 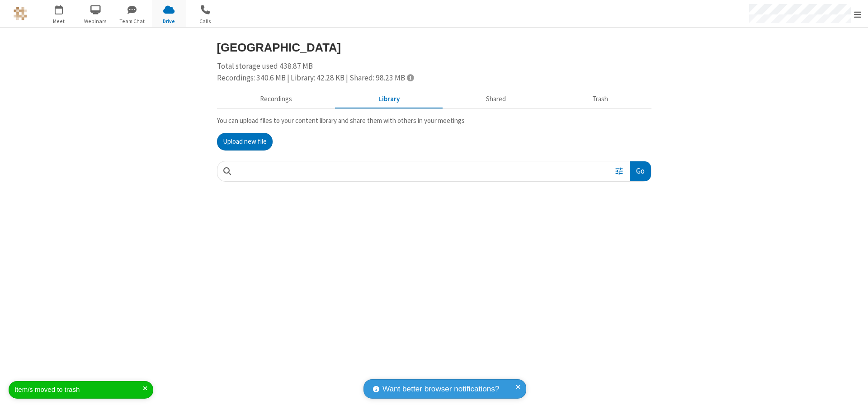 What do you see at coordinates (59, 21) in the screenshot?
I see `span: Meet` at bounding box center [59, 21].